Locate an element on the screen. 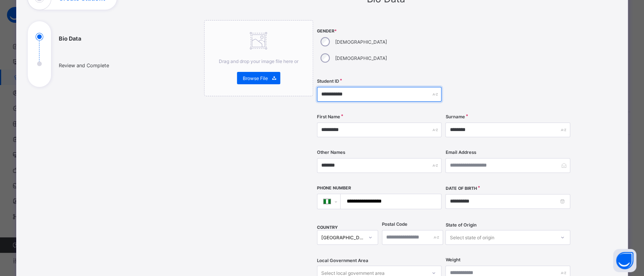 The width and height of the screenshot is (644, 276). label: Surname is located at coordinates (455, 117).